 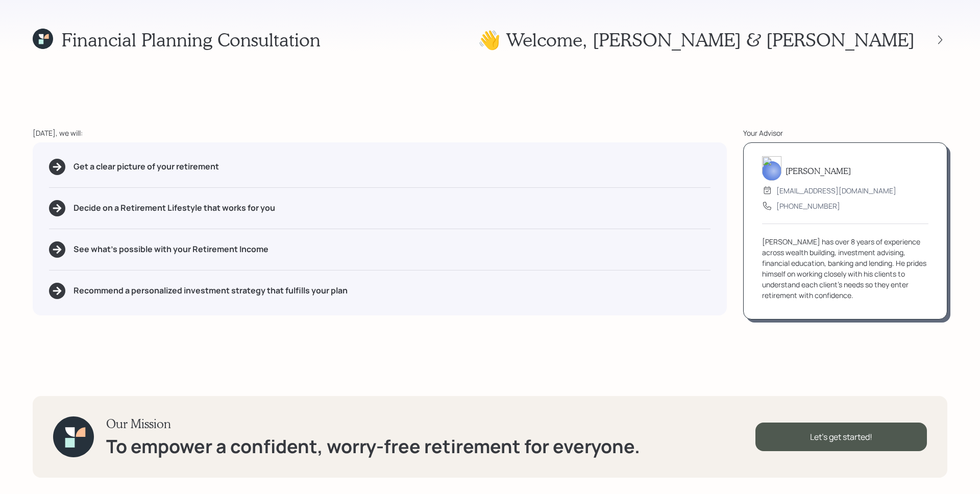 What do you see at coordinates (772, 169) in the screenshot?
I see `img: james-distasi-headshot.png` at bounding box center [772, 169].